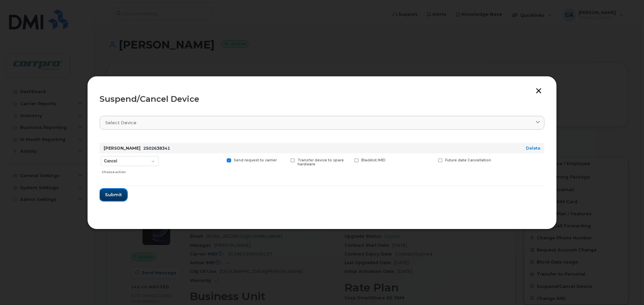 The image size is (644, 305). I want to click on input: Transfer device to spare hardware, so click(284, 160).